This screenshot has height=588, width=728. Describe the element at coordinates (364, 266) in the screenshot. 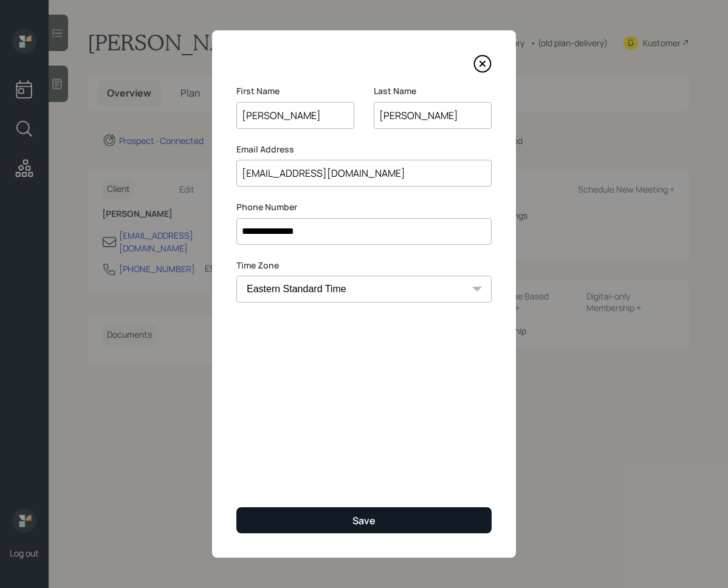

I see `label: Time Zone` at that location.